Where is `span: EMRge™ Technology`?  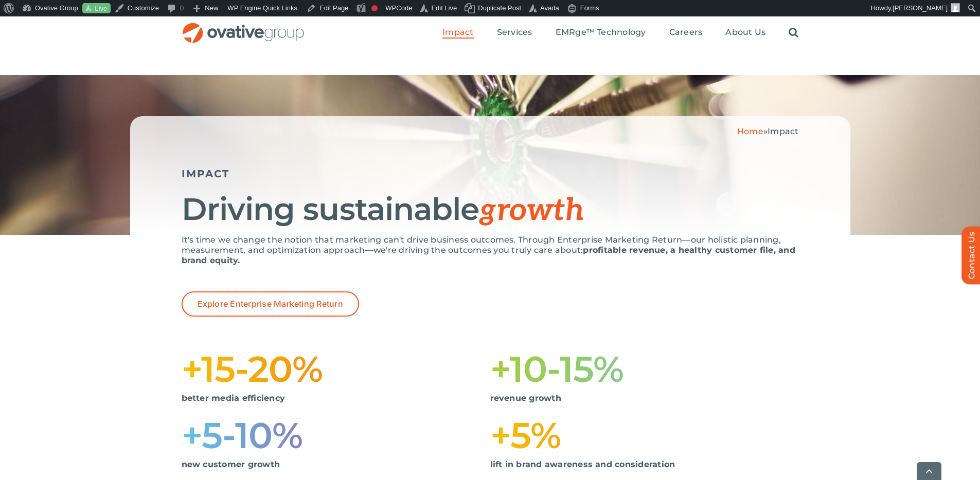
span: EMRge™ Technology is located at coordinates (600, 33).